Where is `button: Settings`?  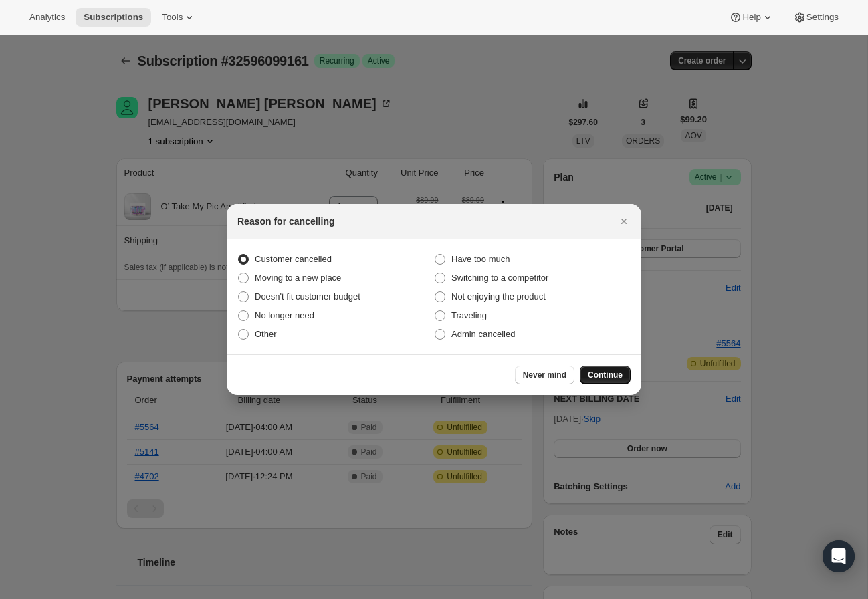
button: Settings is located at coordinates (816, 17).